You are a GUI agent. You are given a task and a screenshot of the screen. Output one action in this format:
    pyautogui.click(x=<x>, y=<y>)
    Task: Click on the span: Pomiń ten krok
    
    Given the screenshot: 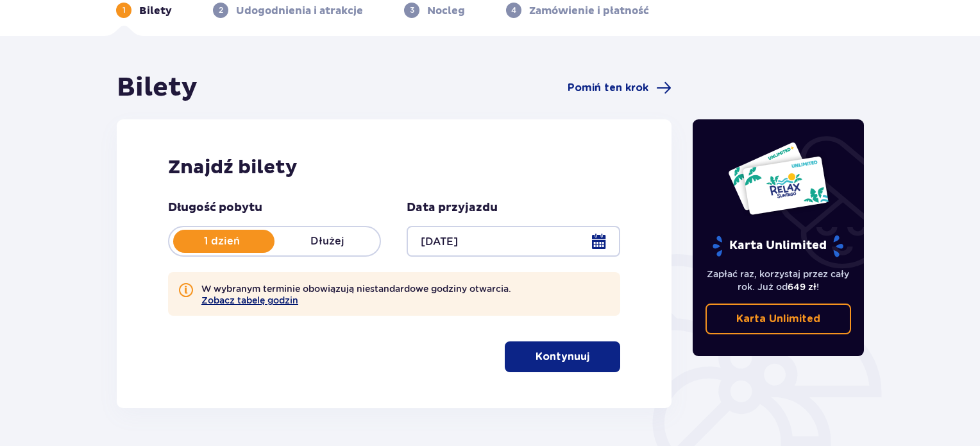 What is the action you would take?
    pyautogui.click(x=607, y=88)
    